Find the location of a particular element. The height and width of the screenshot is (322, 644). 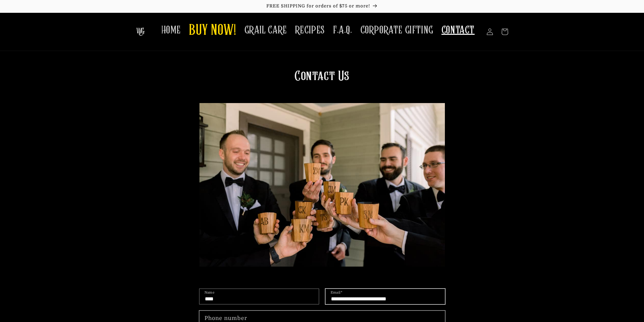

img: The Whiskey Grail is located at coordinates (141, 32).